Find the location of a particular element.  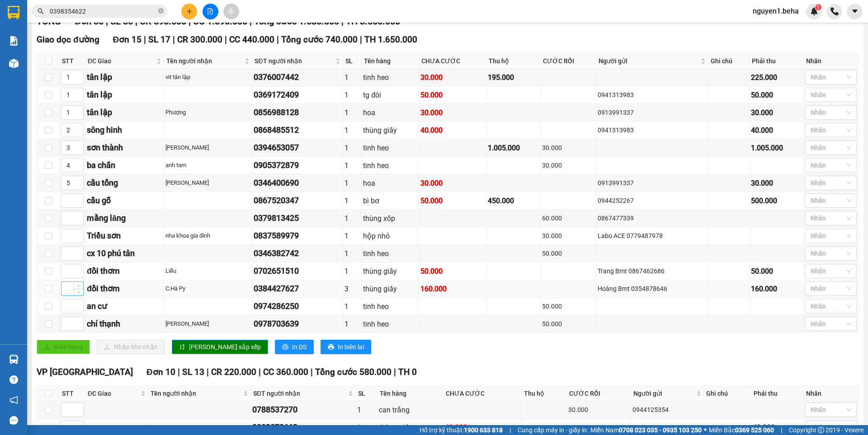

span: Increase Value is located at coordinates (78, 286).